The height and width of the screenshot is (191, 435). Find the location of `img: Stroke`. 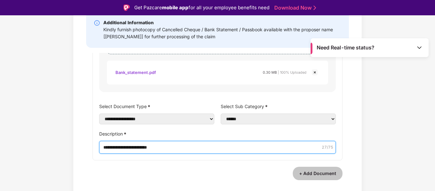

img: Stroke is located at coordinates (315, 8).